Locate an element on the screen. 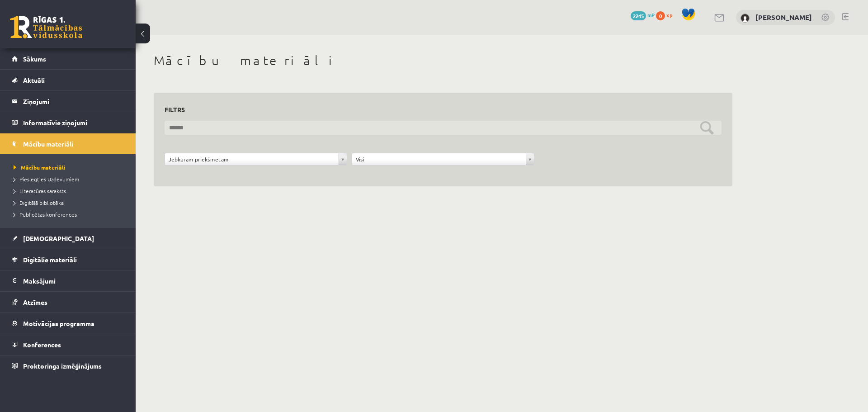 This screenshot has height=412, width=868. a: 2245 mP is located at coordinates (642, 15).